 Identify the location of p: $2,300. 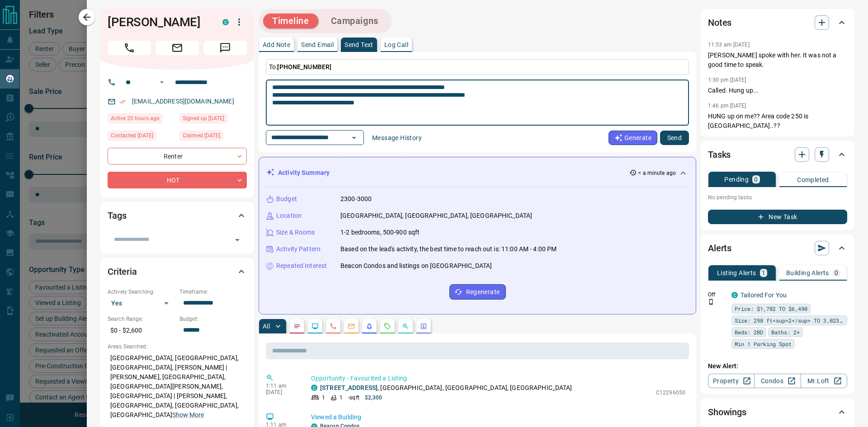
(374, 398).